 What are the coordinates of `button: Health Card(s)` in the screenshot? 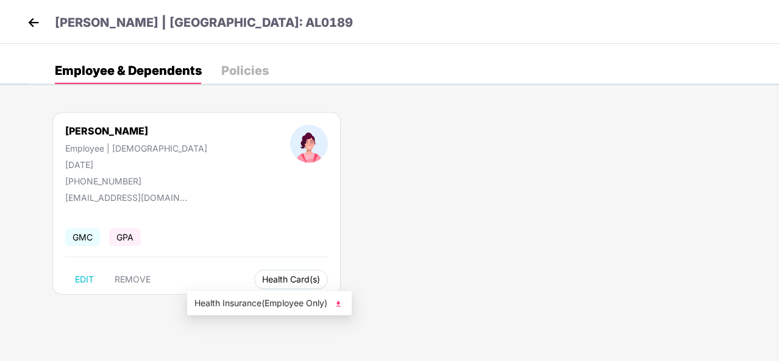 It's located at (291, 280).